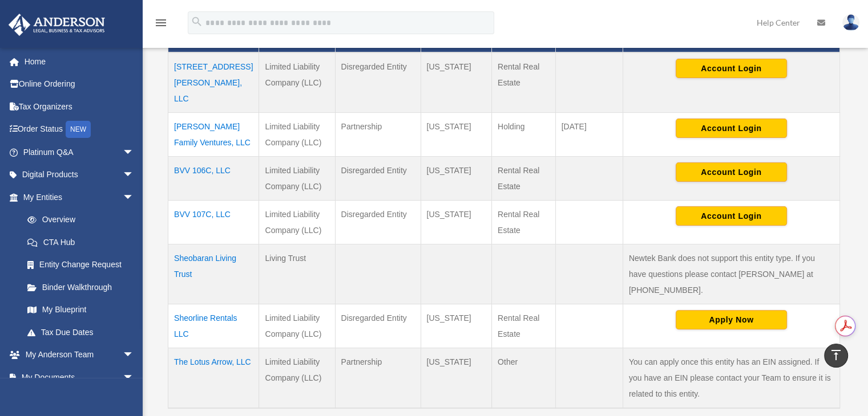 Image resolution: width=868 pixels, height=416 pixels. What do you see at coordinates (214, 273) in the screenshot?
I see `td: Sheobaran Living Trust` at bounding box center [214, 273].